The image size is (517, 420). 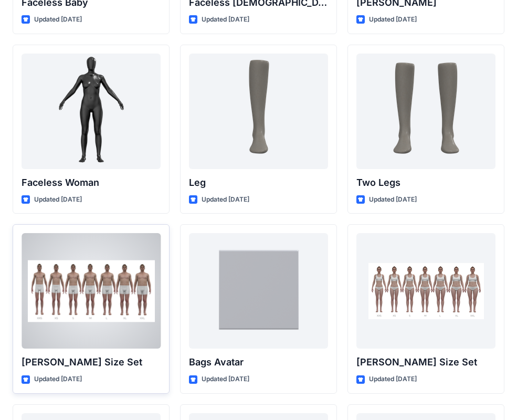 I want to click on a: Oliver Size Set, so click(x=91, y=291).